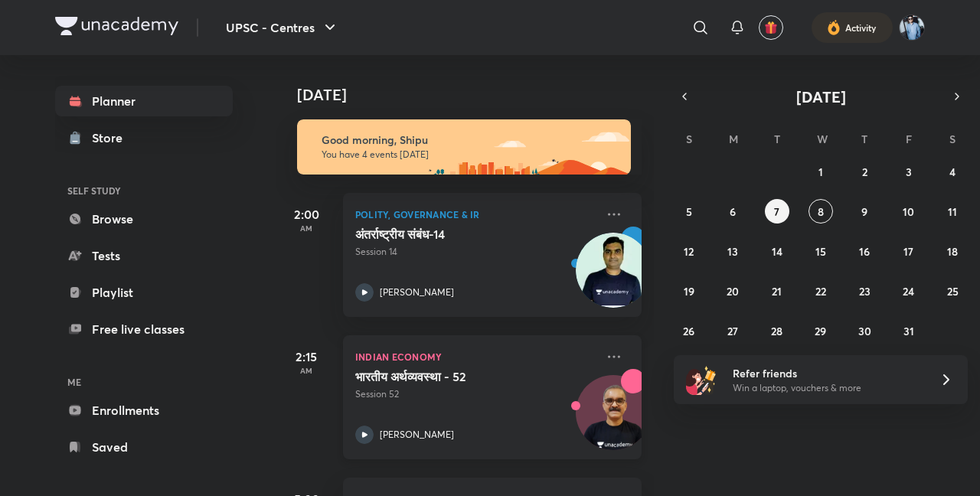 The width and height of the screenshot is (980, 496). Describe the element at coordinates (450, 377) in the screenshot. I see `h5: भारतीय अर्थव्यवस्था - 52` at that location.